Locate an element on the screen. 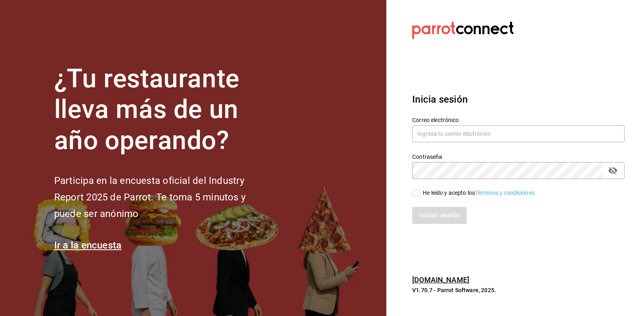  label: Contraseña is located at coordinates (518, 157).